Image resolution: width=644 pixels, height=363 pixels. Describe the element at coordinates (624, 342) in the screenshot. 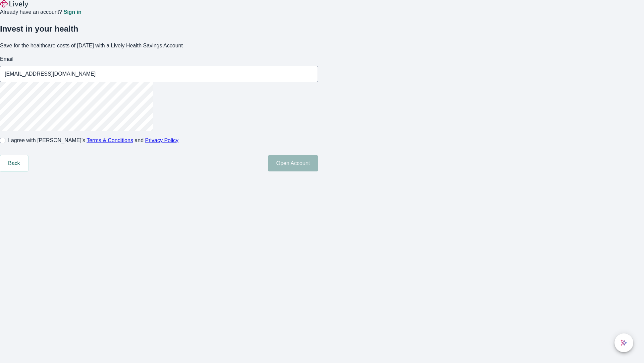

I see `button: chat` at that location.